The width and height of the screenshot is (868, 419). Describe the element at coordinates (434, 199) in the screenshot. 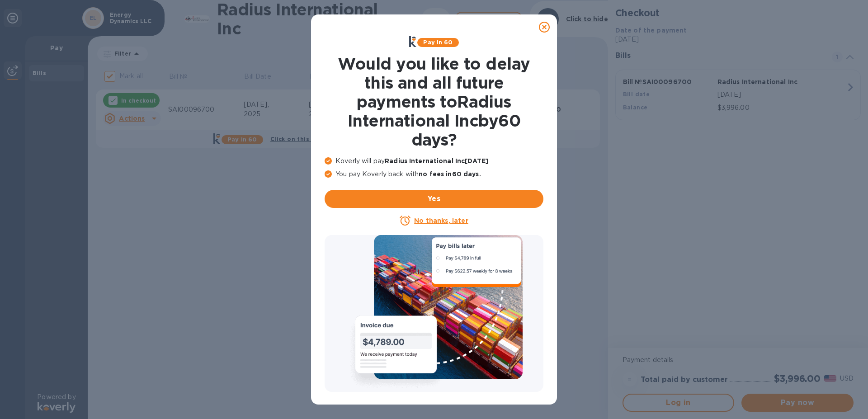

I see `button: Yes` at that location.